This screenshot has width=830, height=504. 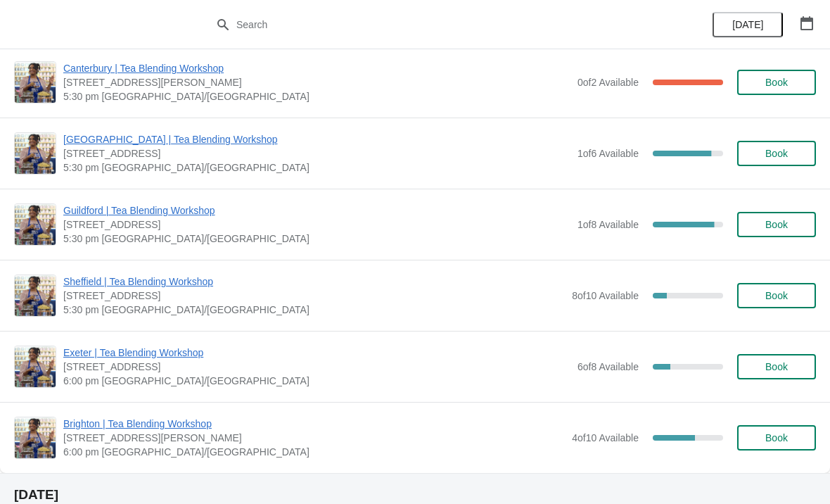 What do you see at coordinates (608, 224) in the screenshot?
I see `span: 1 of 8 Available` at bounding box center [608, 224].